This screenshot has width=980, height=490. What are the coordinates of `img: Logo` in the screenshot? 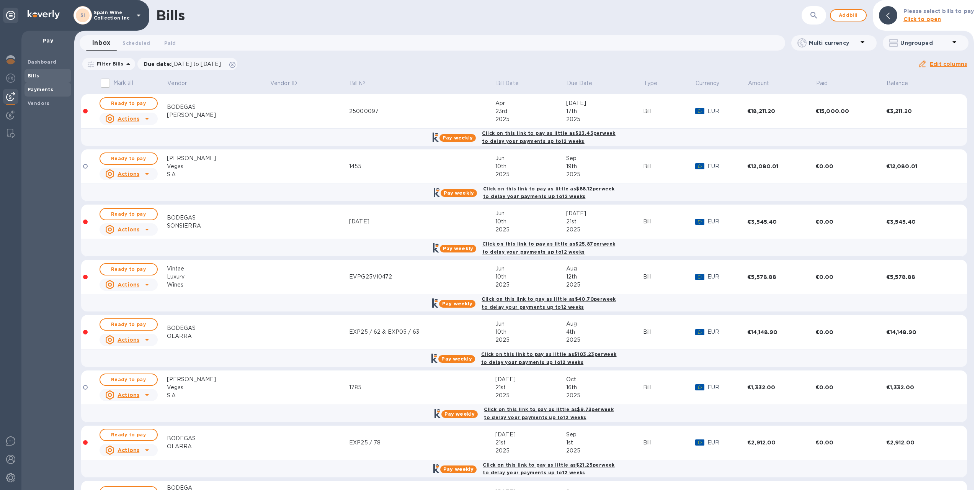 It's located at (44, 15).